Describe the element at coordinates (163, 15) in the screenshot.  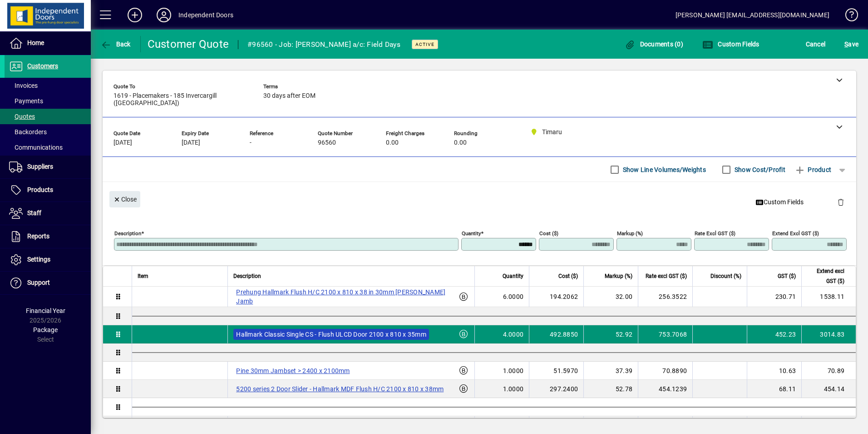
I see `button: Profile` at that location.